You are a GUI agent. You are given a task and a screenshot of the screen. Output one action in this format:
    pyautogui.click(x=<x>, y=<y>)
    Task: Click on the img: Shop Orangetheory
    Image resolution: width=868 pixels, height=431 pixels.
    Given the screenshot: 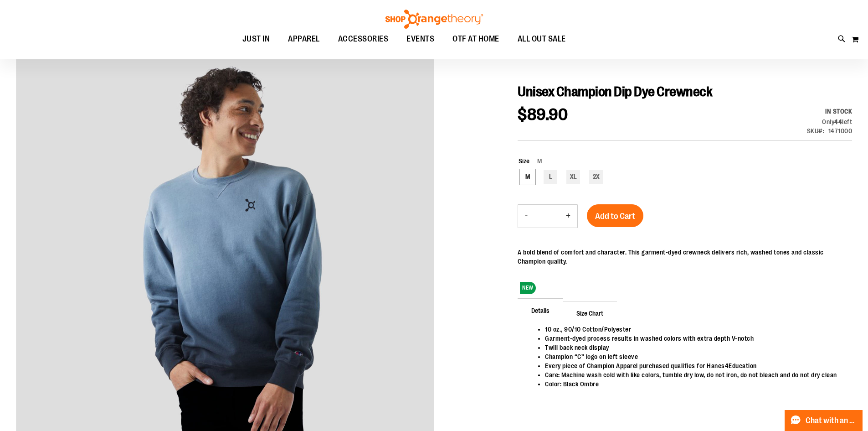 What is the action you would take?
    pyautogui.click(x=434, y=19)
    